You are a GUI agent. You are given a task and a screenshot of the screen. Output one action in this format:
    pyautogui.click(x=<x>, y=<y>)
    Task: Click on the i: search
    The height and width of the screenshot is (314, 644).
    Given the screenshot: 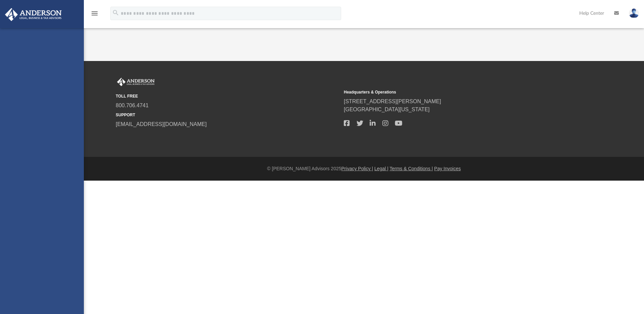 What is the action you would take?
    pyautogui.click(x=116, y=13)
    